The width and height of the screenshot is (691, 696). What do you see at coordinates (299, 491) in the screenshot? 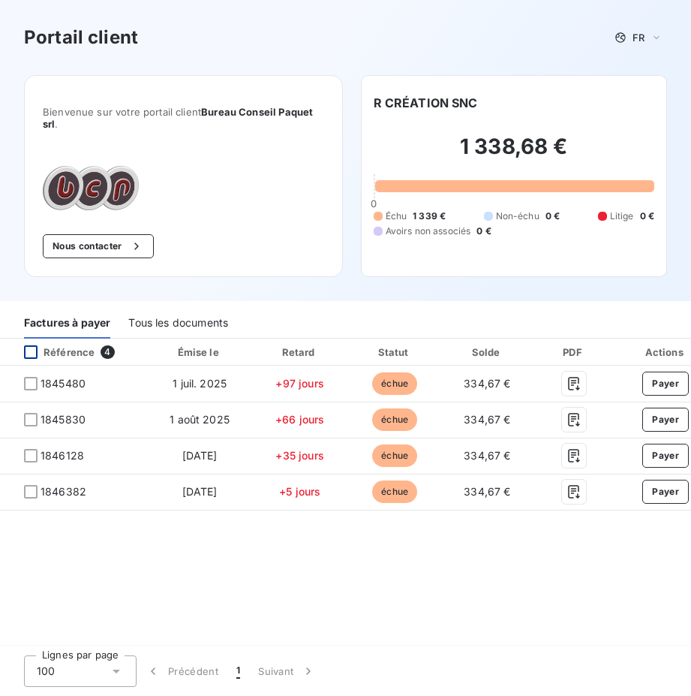
I see `span: +5 jours` at bounding box center [299, 491].